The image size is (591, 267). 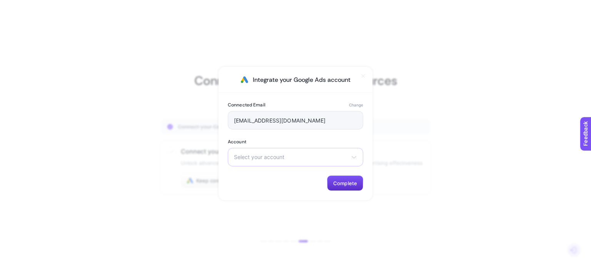 What do you see at coordinates (345, 183) in the screenshot?
I see `span: Complete` at bounding box center [345, 183].